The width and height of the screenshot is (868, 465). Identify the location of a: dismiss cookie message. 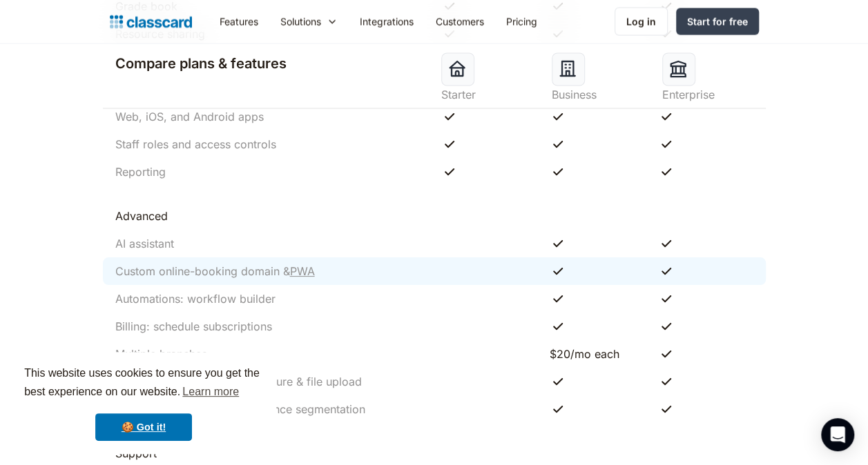
(144, 427).